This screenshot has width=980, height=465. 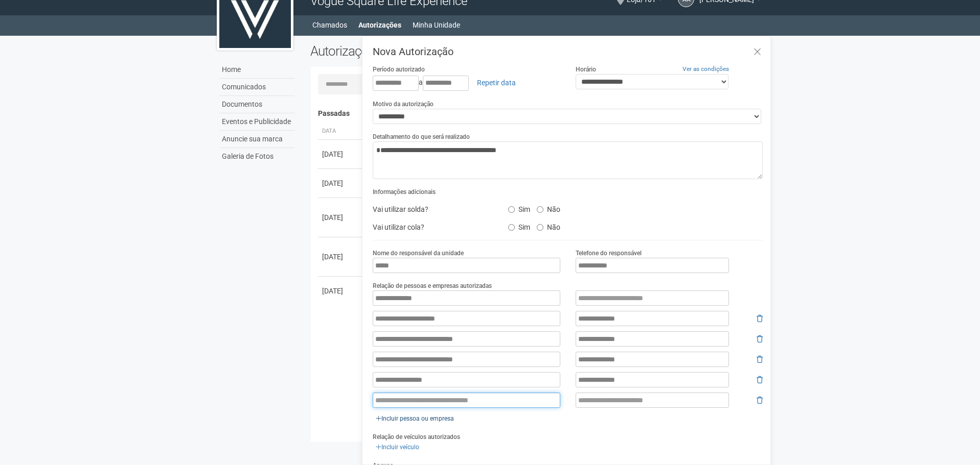 What do you see at coordinates (432, 227) in the screenshot?
I see `div: Vai utilizar cola?` at bounding box center [432, 227].